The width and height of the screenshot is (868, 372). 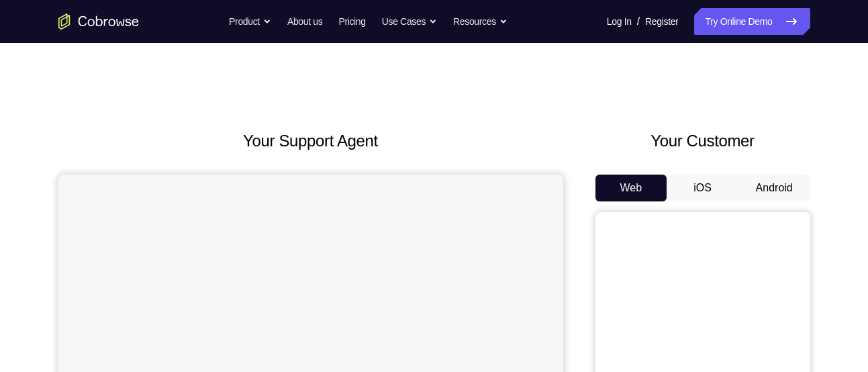 I want to click on button: Use Cases, so click(x=410, y=22).